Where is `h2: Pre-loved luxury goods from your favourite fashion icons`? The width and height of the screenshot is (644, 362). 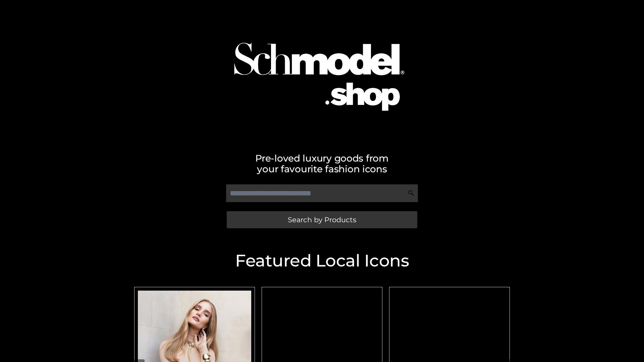 h2: Pre-loved luxury goods from your favourite fashion icons is located at coordinates (322, 164).